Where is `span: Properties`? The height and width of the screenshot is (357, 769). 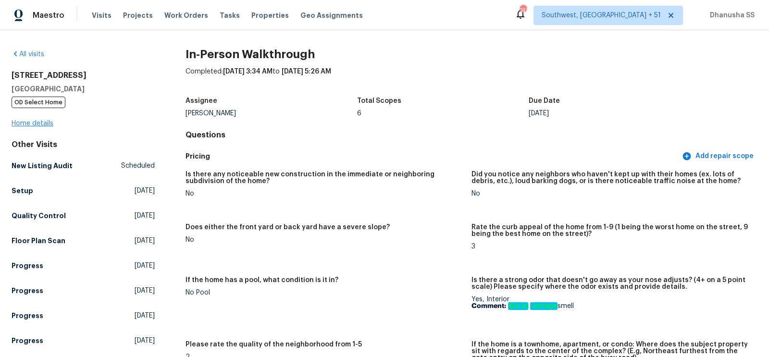
span: Properties is located at coordinates (270, 15).